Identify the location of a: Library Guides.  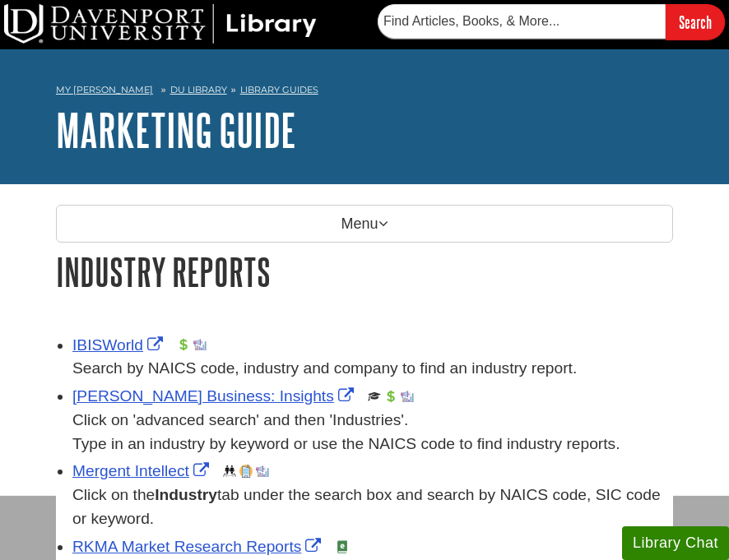
(279, 90).